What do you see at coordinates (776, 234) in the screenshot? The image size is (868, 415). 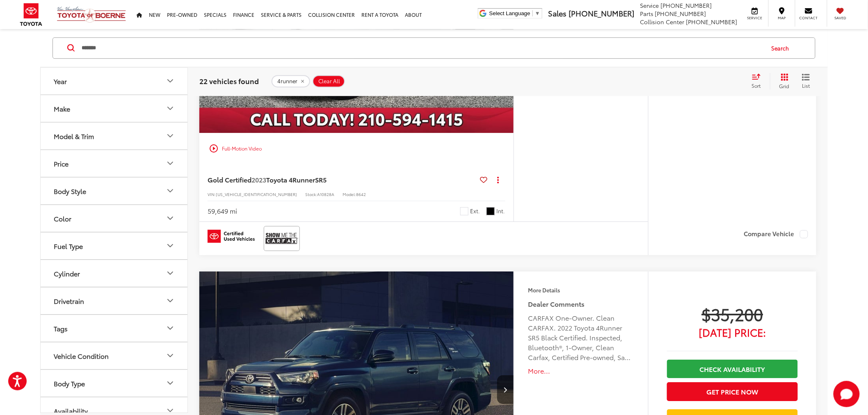 I see `label: Compare Vehicle` at bounding box center [776, 234].